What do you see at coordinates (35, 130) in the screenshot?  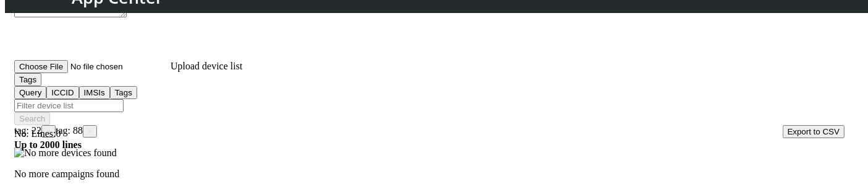 I see `span: tag: 22` at bounding box center [35, 130].